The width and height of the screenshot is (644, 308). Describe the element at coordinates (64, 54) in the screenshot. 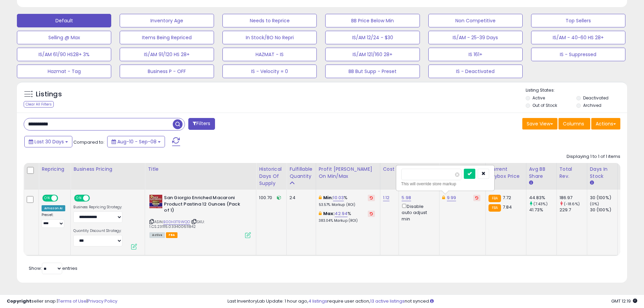

I see `button: IS/AM 61/90 HS28+ 3%` at that location.